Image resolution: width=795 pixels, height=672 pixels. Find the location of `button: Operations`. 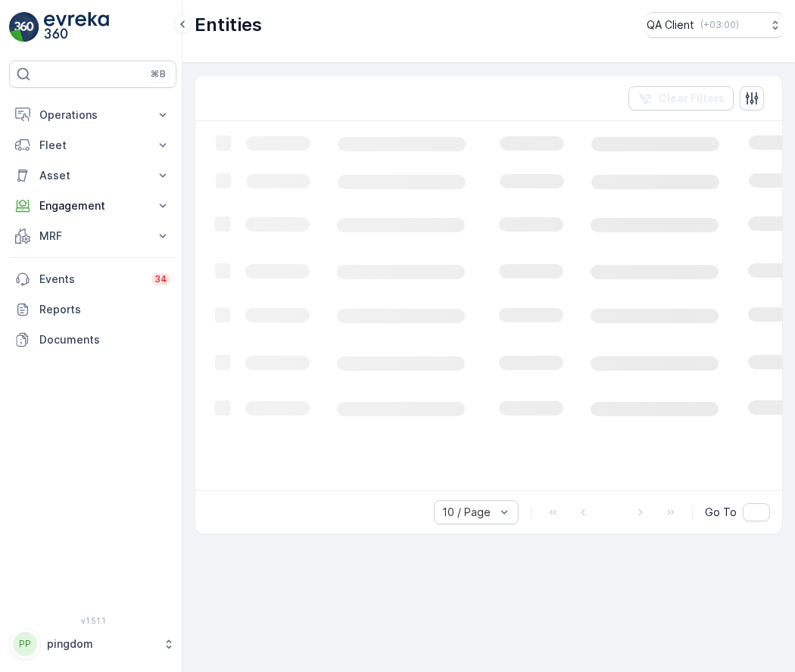

button: Operations is located at coordinates (93, 115).